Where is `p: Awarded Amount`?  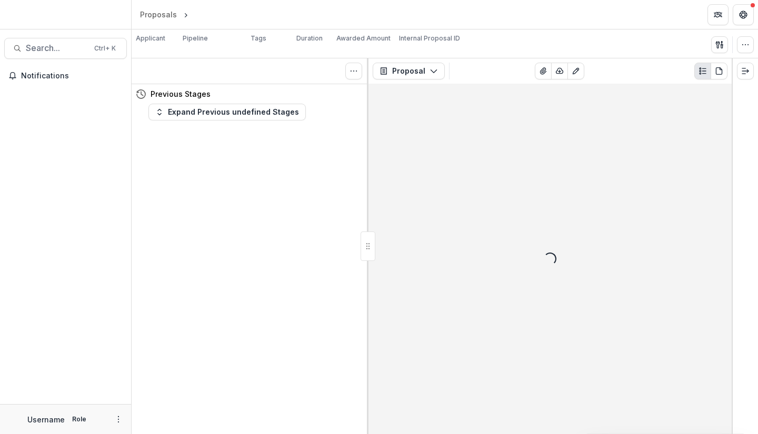
p: Awarded Amount is located at coordinates (363, 38).